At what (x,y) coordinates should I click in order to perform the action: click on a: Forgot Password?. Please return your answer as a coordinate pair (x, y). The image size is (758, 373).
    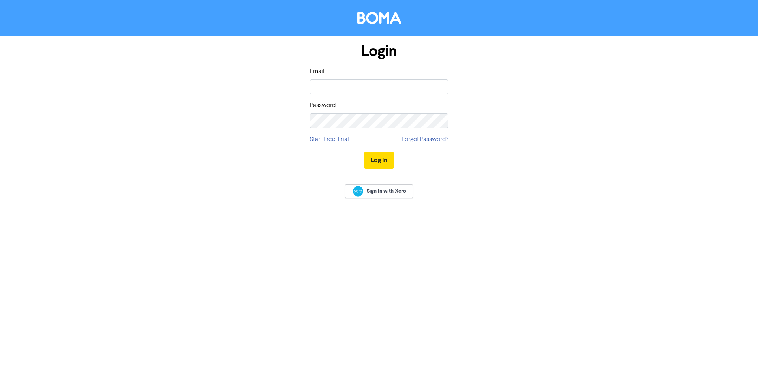
    Looking at the image, I should click on (425, 139).